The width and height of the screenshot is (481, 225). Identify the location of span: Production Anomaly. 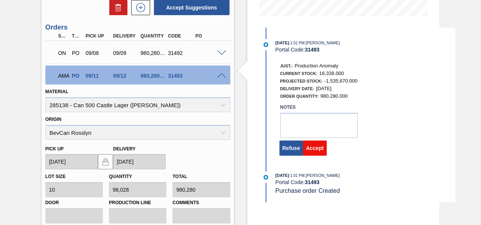
(317, 65).